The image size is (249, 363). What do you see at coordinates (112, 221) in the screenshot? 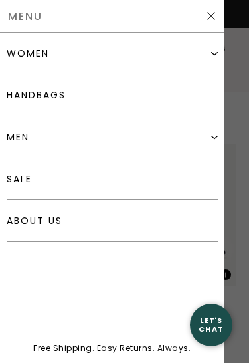
I see `a: about us` at bounding box center [112, 221].